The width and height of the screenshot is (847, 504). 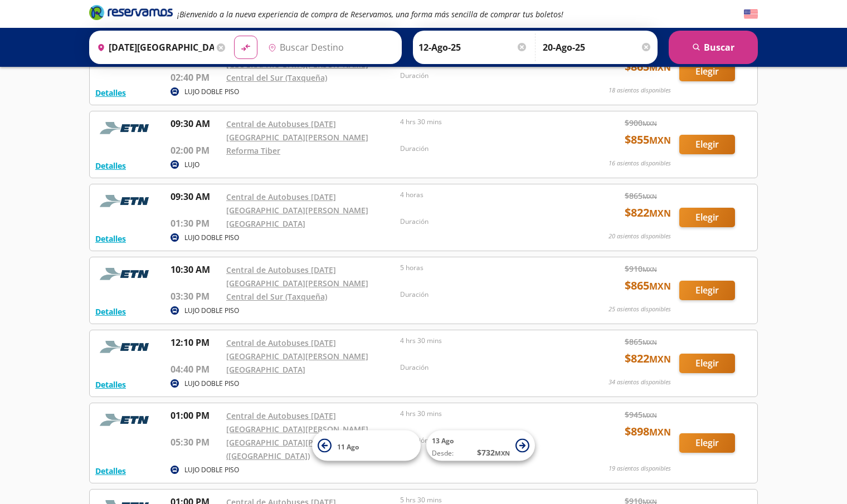 I want to click on input: Buscar Origen, so click(x=153, y=47).